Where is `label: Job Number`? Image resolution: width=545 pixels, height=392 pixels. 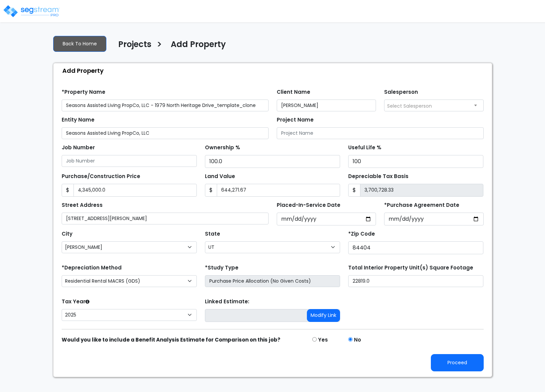 label: Job Number is located at coordinates (78, 148).